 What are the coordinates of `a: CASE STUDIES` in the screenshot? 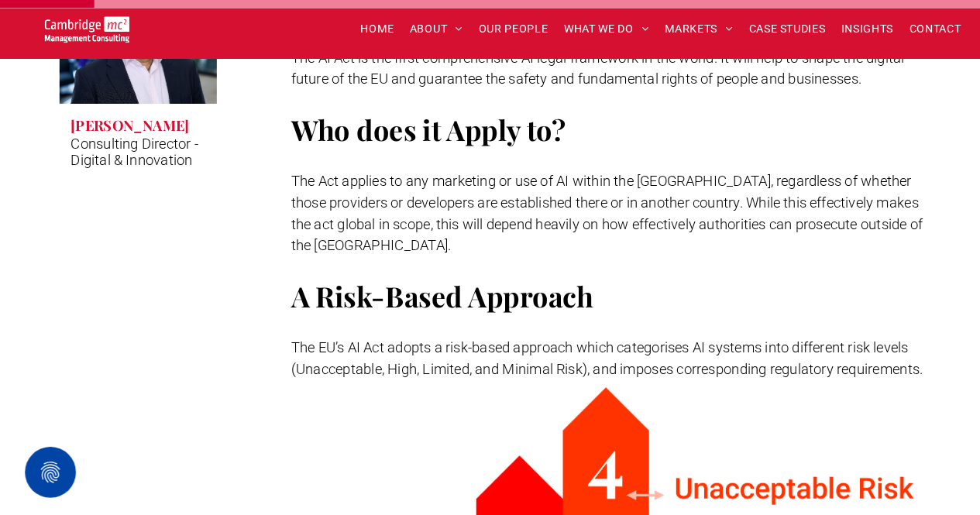 It's located at (772, 28).